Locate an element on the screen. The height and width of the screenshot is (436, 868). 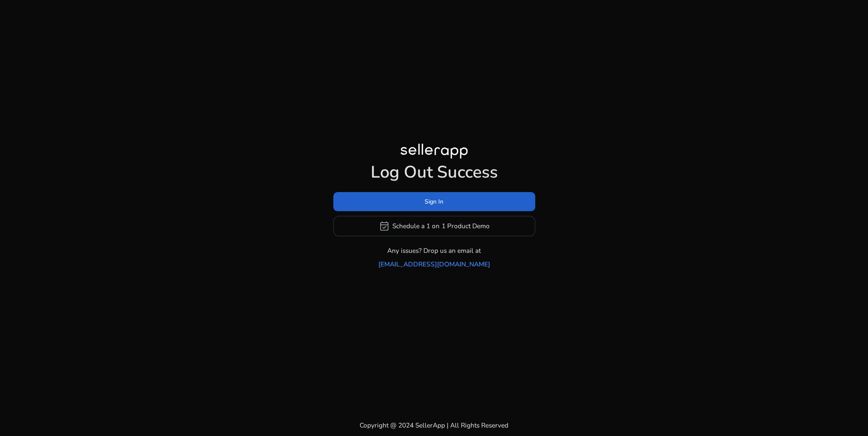
span: Sign In is located at coordinates (434, 201).